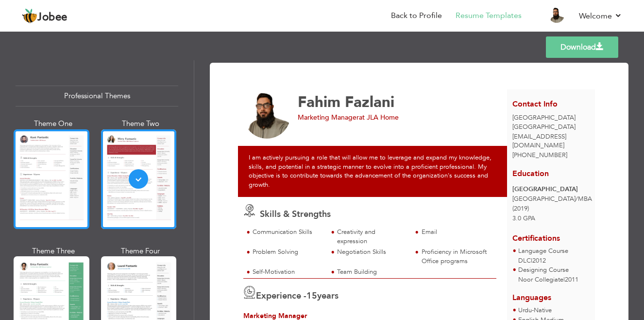 The width and height of the screenshot is (644, 320). What do you see at coordinates (319, 102) in the screenshot?
I see `span: Fahim` at bounding box center [319, 102].